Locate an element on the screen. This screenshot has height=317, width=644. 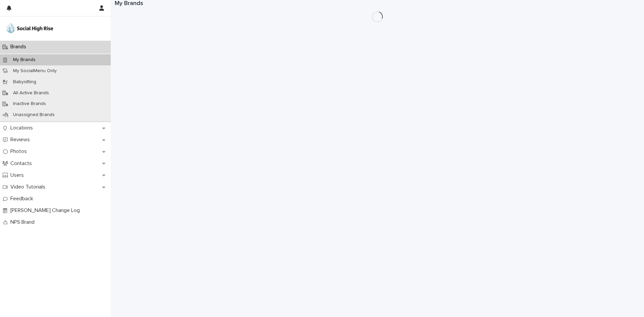
p: Video Tutorials is located at coordinates (29, 187).